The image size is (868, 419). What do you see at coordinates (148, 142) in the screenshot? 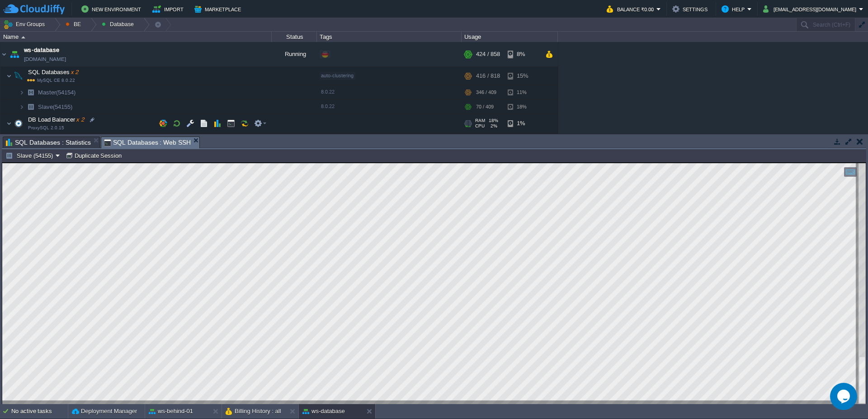
I see `span: SQL Databases : Web SSH` at bounding box center [148, 142].